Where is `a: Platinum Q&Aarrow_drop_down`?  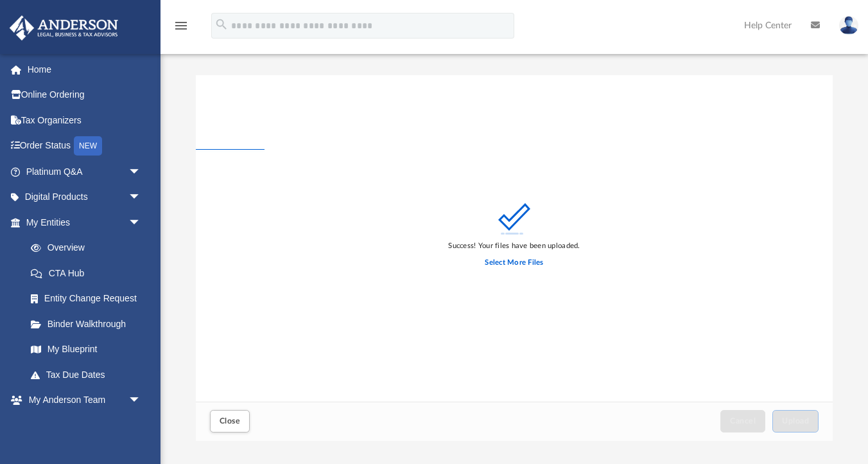
a: Platinum Q&Aarrow_drop_down is located at coordinates (85, 171).